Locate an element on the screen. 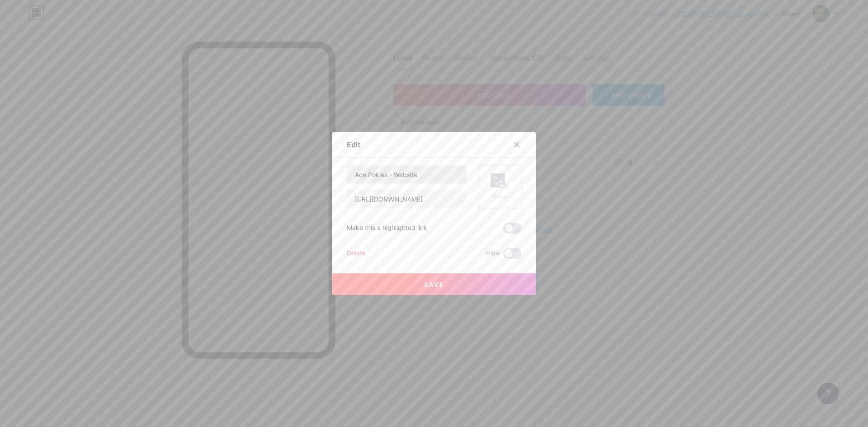 This screenshot has height=427, width=868. div: Make this a highlighted link is located at coordinates (387, 228).